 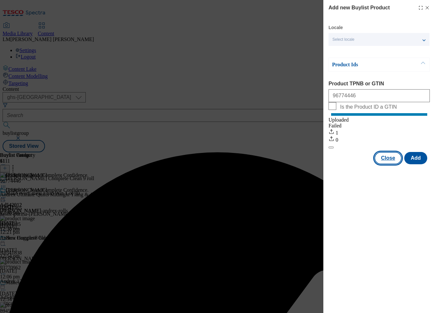 I want to click on span: Is the Product ID a GTIN, so click(x=369, y=107).